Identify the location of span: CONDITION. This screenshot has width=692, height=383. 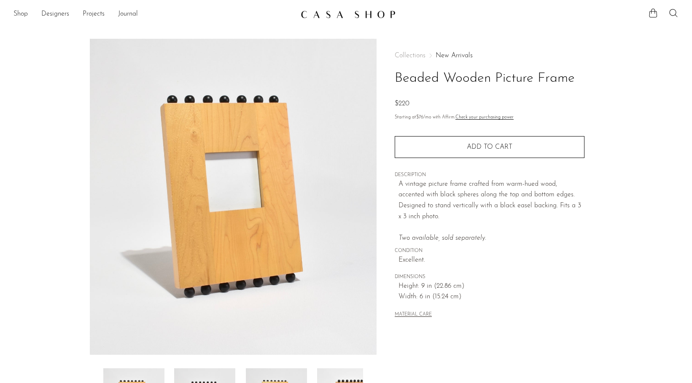
(490, 251).